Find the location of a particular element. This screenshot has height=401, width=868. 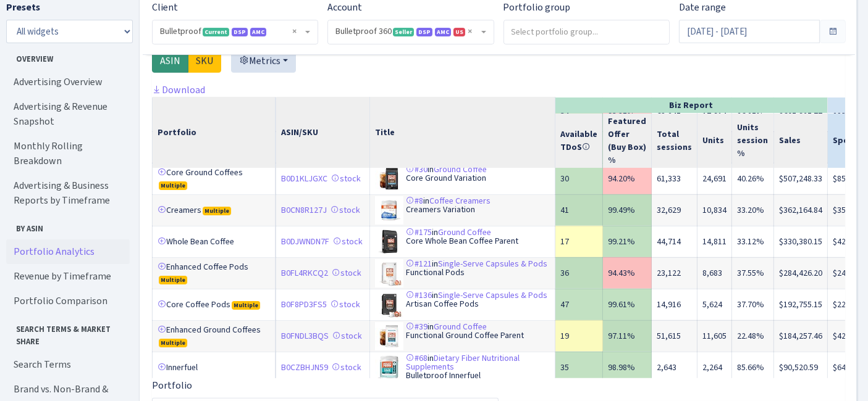

a: Portfolio Comparison is located at coordinates (68, 301).